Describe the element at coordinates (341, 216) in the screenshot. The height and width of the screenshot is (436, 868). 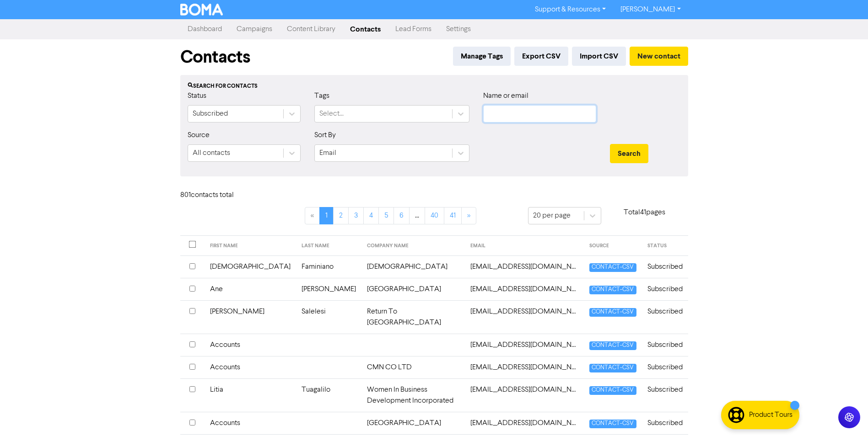
I see `a: Page 2` at that location.